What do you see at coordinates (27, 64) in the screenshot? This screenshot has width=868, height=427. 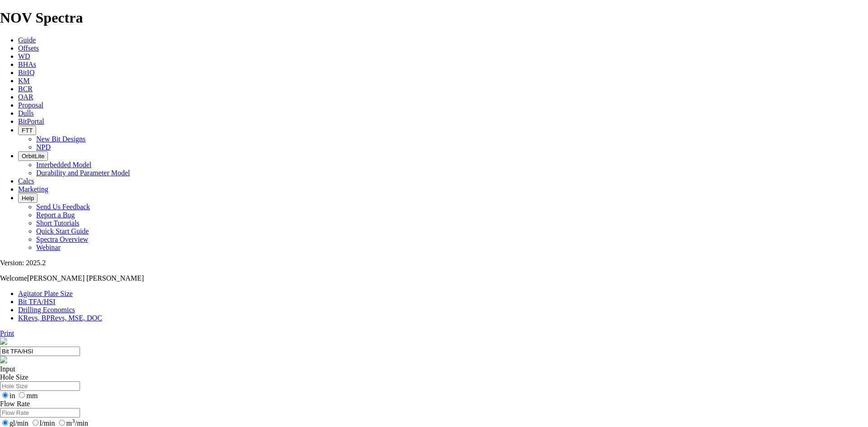 I see `a: BHAs` at bounding box center [27, 64].